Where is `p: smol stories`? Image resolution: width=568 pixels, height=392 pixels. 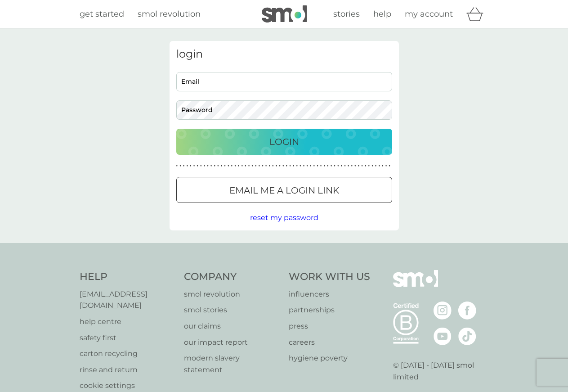
p: smol stories is located at coordinates (232, 310).